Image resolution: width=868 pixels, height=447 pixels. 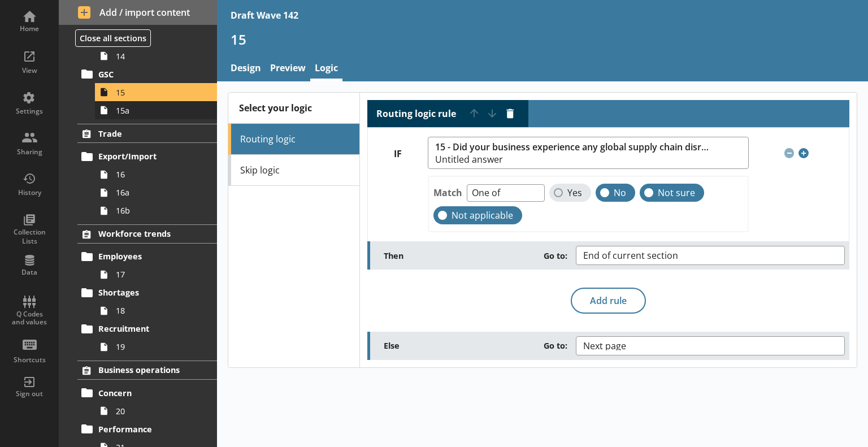 I want to click on a: 18, so click(x=156, y=311).